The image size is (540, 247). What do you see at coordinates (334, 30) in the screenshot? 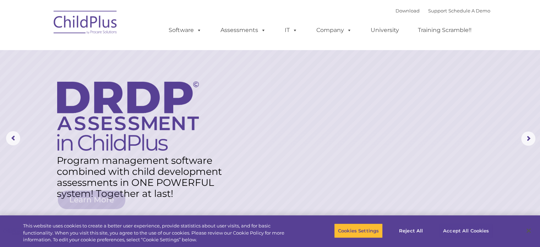
I see `a: Company` at bounding box center [334, 30].